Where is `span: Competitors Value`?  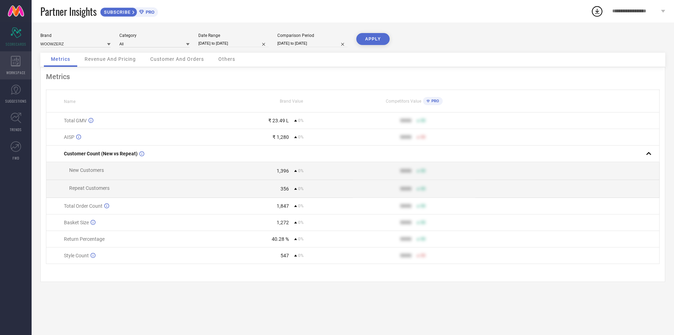 span: Competitors Value is located at coordinates (404, 101).